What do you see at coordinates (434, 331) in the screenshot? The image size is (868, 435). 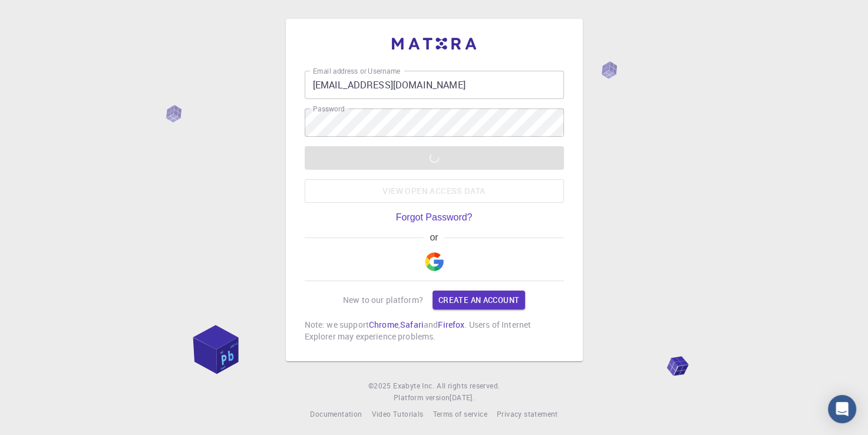 I see `p: Note: we support , and . Users of Internet Explorer may experience problems.` at bounding box center [434, 331].